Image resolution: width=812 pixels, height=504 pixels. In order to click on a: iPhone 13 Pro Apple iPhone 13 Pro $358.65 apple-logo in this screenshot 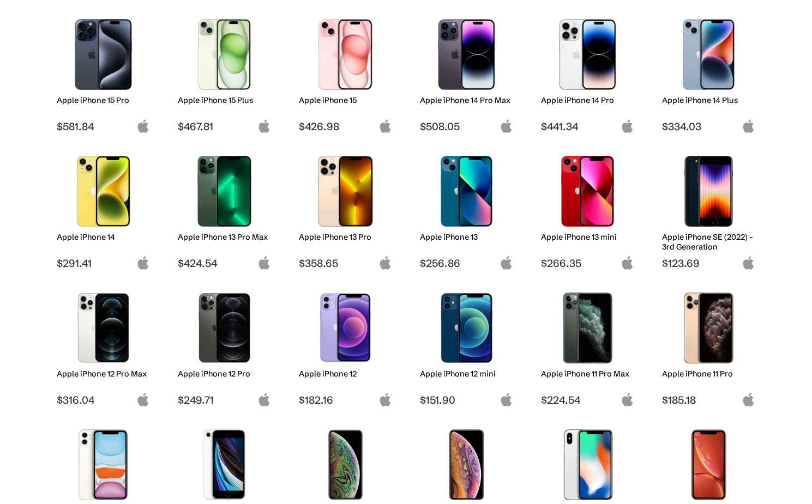, I will do `click(346, 210)`.